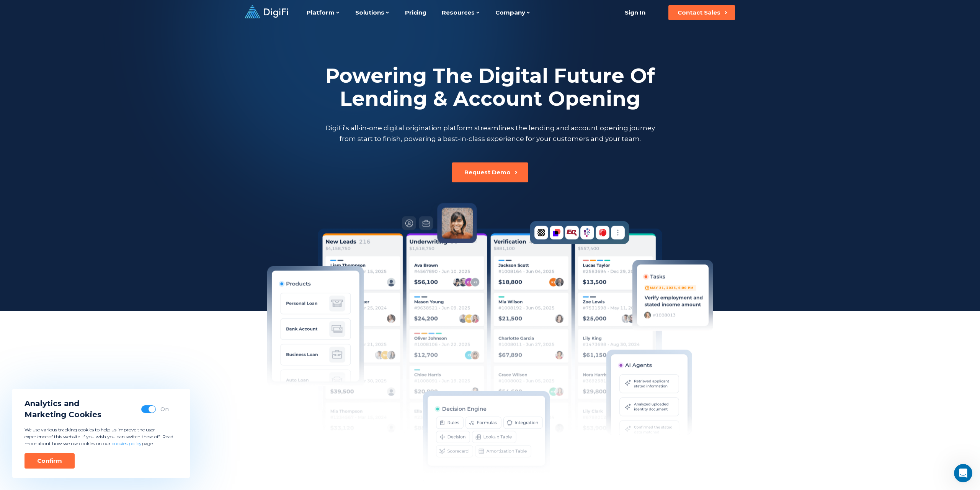 This screenshot has height=490, width=980. Describe the element at coordinates (488, 172) in the screenshot. I see `div: Request Demo` at that location.